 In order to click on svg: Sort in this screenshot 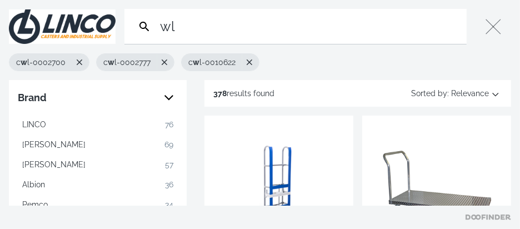, I will do `click(496, 93)`.